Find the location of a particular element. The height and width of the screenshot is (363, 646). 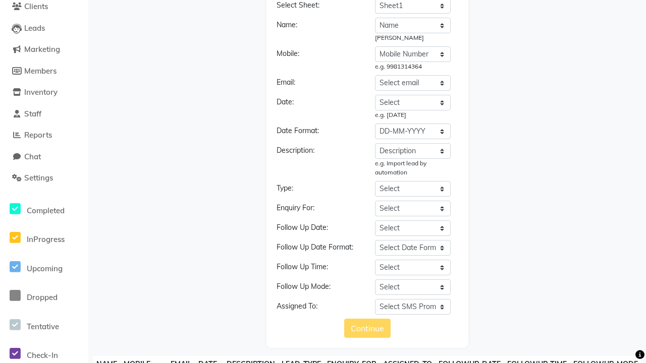

span: Leads is located at coordinates (34, 28).